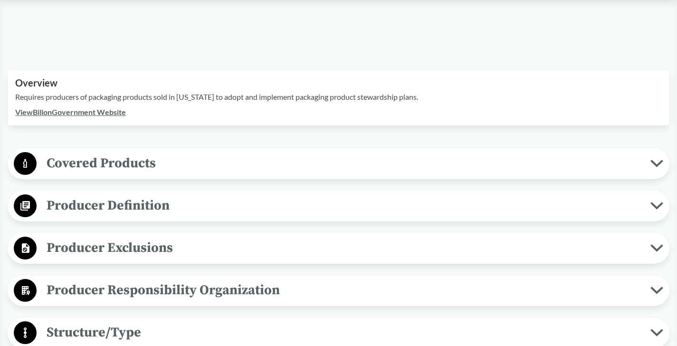 This screenshot has height=346, width=677. Describe the element at coordinates (344, 290) in the screenshot. I see `span: Producer Responsibility Organization` at that location.